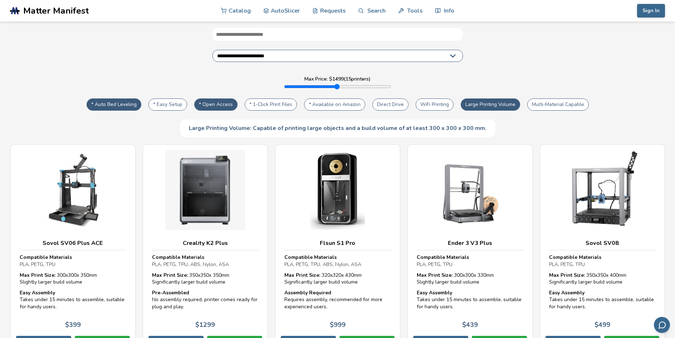 The image size is (675, 338). Describe the element at coordinates (338, 299) in the screenshot. I see `div: Requires assembly, recommended for more experienced users.` at that location.